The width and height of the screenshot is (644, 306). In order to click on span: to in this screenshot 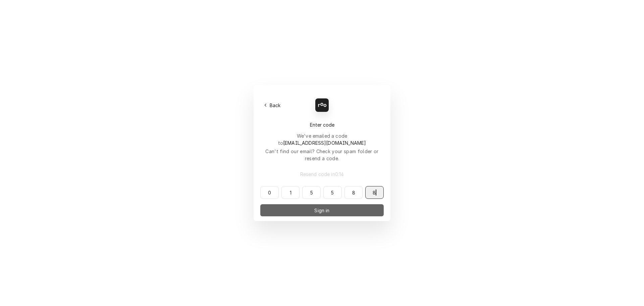, I will do `click(322, 143)`.